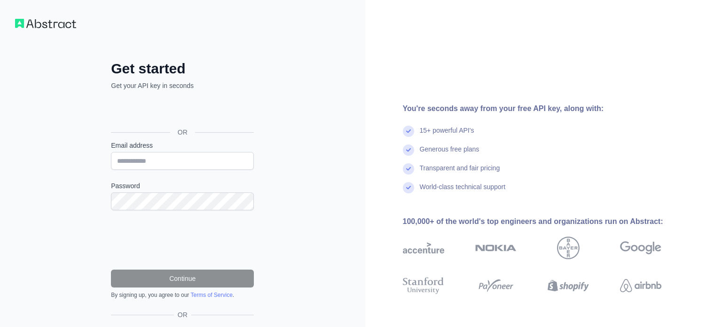  What do you see at coordinates (182, 86) in the screenshot?
I see `p: Get your API key in seconds` at bounding box center [182, 86].